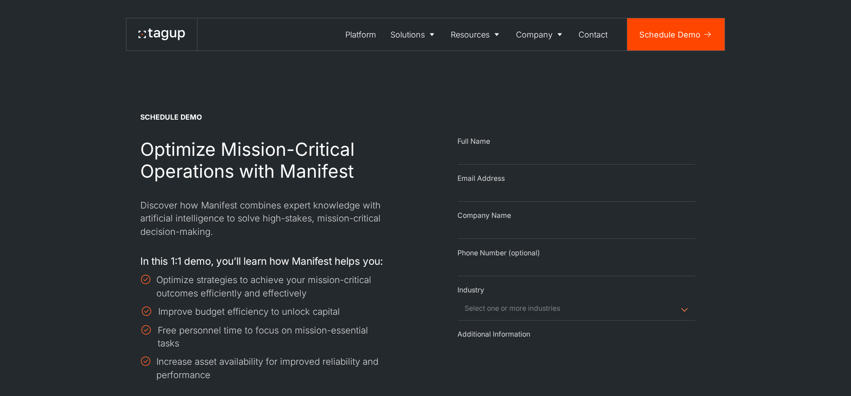 The image size is (851, 396). What do you see at coordinates (272, 337) in the screenshot?
I see `div: Free personnel time to focus on mission-essential tasks` at bounding box center [272, 337].